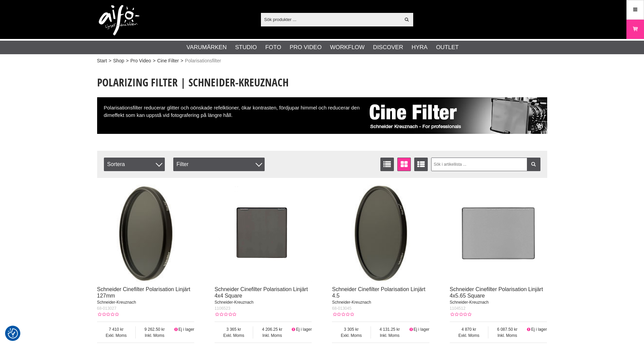 This screenshot has width=644, height=346. What do you see at coordinates (534, 164) in the screenshot?
I see `a: Filtrera` at bounding box center [534, 164].